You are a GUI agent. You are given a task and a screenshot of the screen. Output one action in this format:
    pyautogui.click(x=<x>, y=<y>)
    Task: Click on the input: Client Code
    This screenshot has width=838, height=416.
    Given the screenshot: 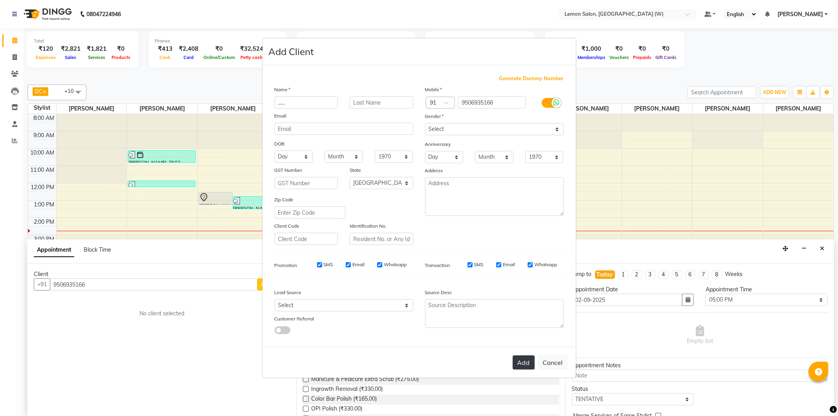 What is the action you would take?
    pyautogui.click(x=306, y=238)
    